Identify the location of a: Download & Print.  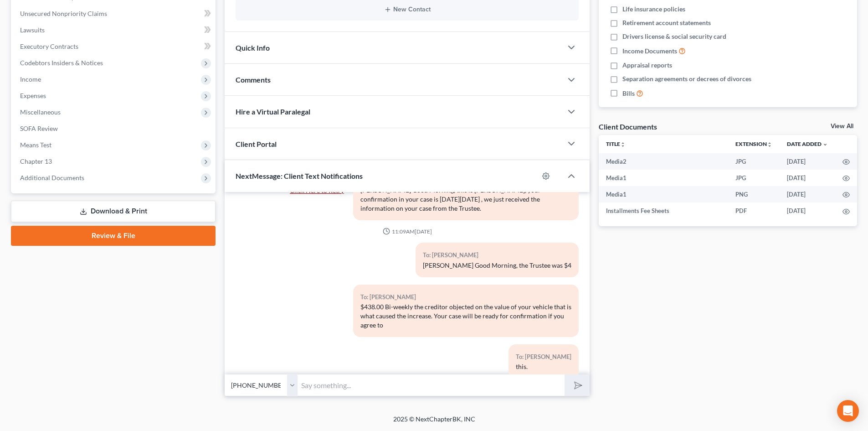
(113, 211).